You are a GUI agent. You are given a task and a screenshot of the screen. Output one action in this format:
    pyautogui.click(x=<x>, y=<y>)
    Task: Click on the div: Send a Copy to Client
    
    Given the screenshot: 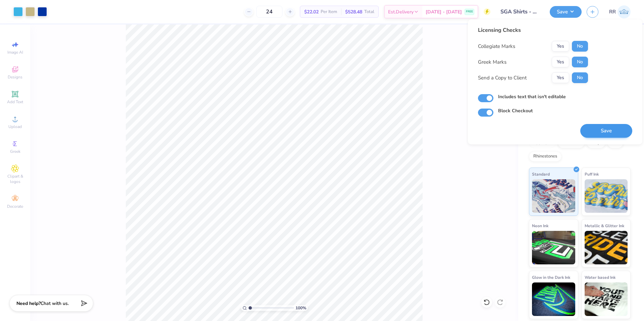 What is the action you would take?
    pyautogui.click(x=502, y=78)
    